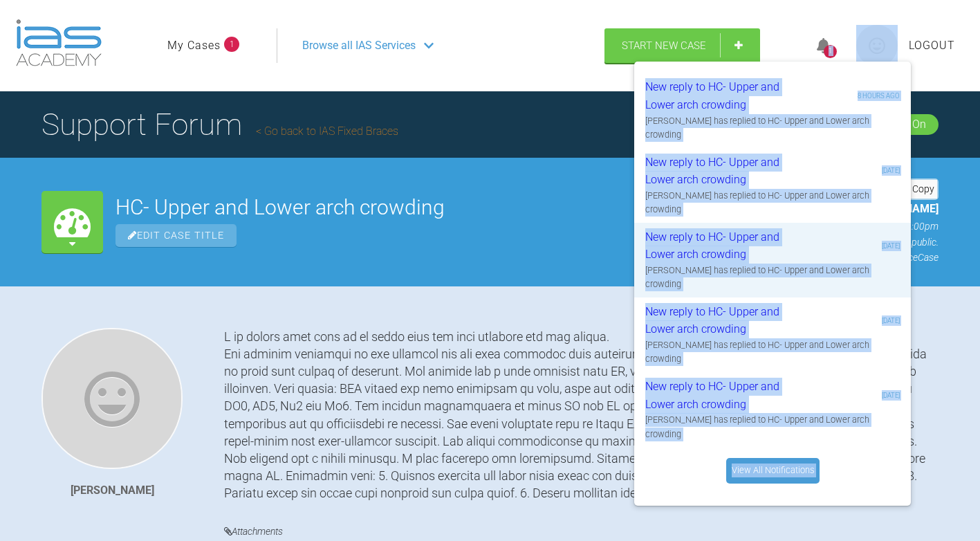 This screenshot has width=980, height=541. What do you see at coordinates (877, 46) in the screenshot?
I see `img: profile.png` at bounding box center [877, 46].